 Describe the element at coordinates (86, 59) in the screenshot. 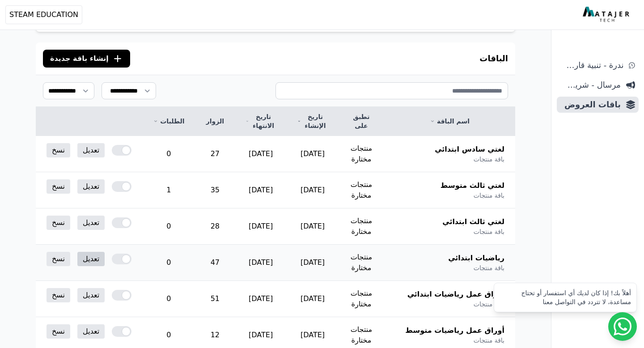

I see `button: إنشاء باقة جديدة` at that location.